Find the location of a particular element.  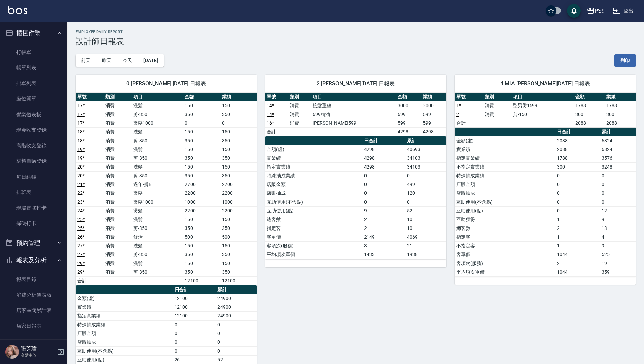

td: 2149 is located at coordinates (384, 237).